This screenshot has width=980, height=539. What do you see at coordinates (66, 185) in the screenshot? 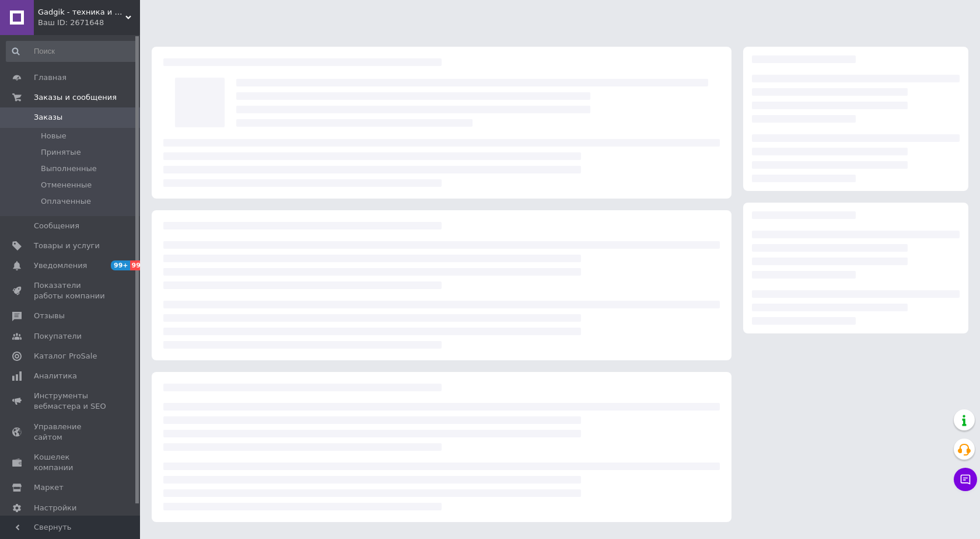
I see `span: Отмененные` at bounding box center [66, 185].